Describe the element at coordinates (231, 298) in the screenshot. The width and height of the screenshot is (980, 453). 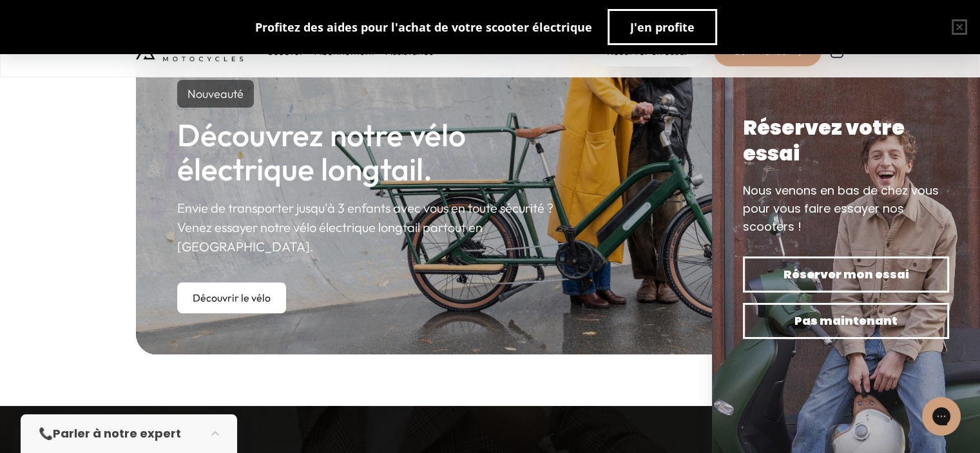
I see `a: Découvrir le vélo` at that location.